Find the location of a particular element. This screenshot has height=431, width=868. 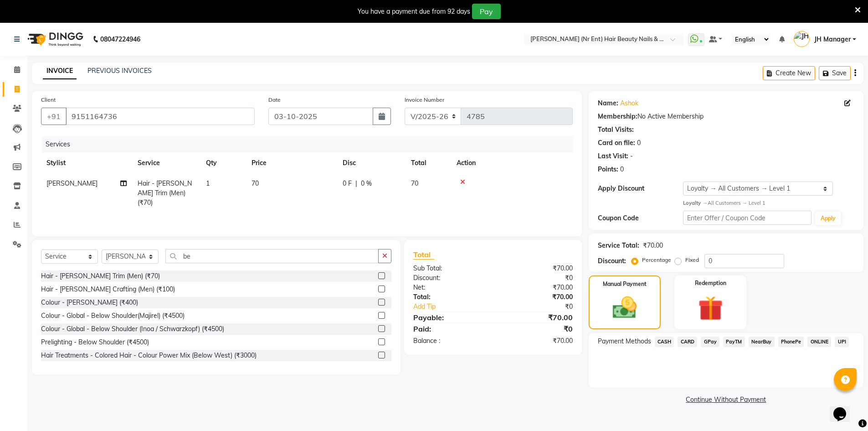

input: Search by Name/Mobile/Email/Code is located at coordinates (160, 116).